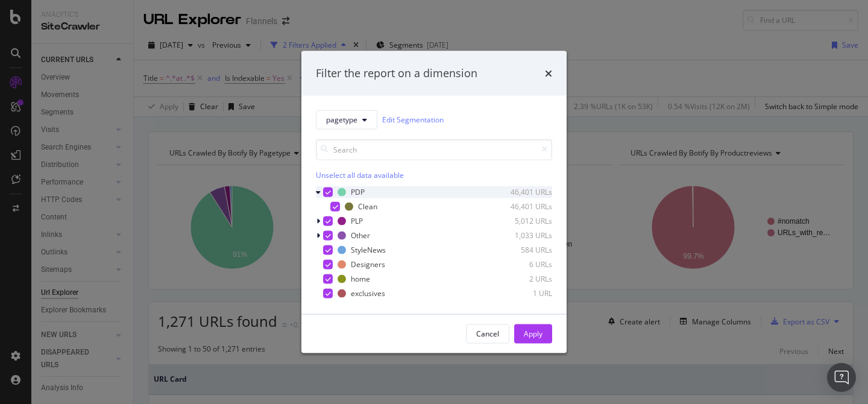  What do you see at coordinates (523, 293) in the screenshot?
I see `div: 1 URL` at bounding box center [523, 293].